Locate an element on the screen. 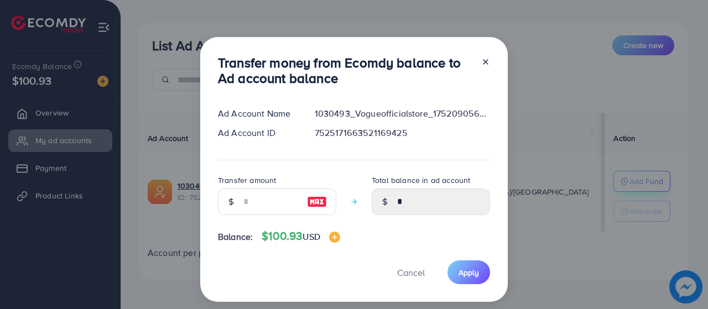 Image resolution: width=708 pixels, height=309 pixels. span: USD is located at coordinates (311, 237).